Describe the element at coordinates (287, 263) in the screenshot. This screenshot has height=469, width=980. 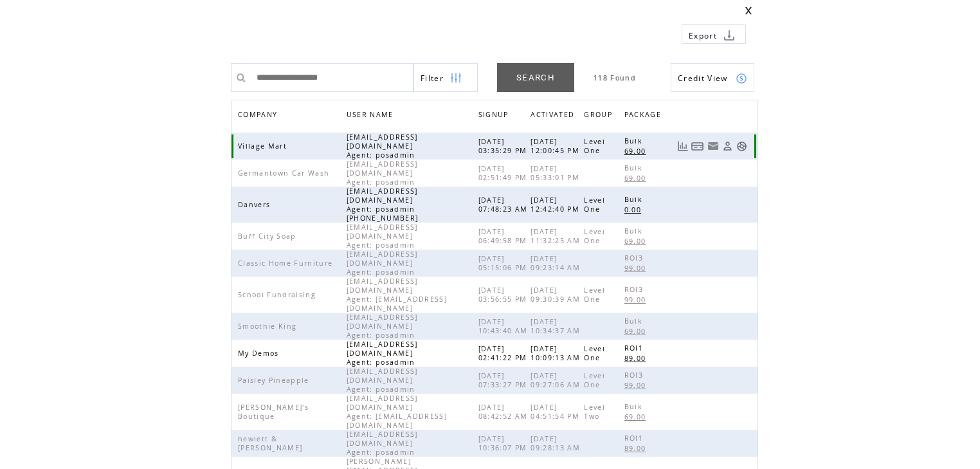
I see `span: Classic Home Furniture` at that location.